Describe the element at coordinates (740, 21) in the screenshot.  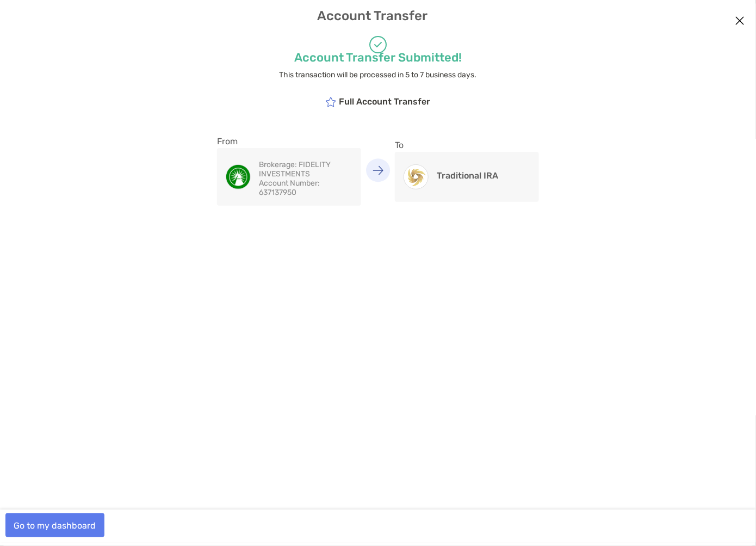
I see `button: Close modal` at that location.